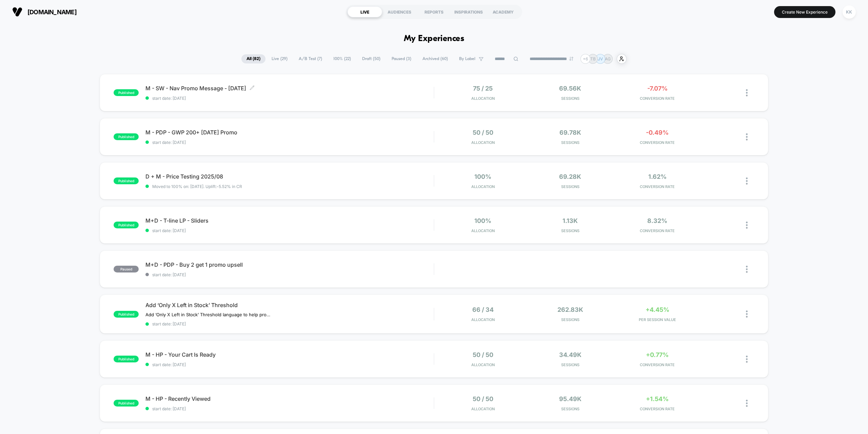  What do you see at coordinates (657, 88) in the screenshot?
I see `span: -7.07%` at bounding box center [657, 88].